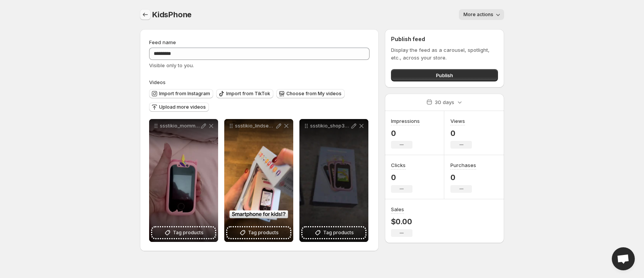  Describe the element at coordinates (405, 121) in the screenshot. I see `h3: Impressions` at that location.